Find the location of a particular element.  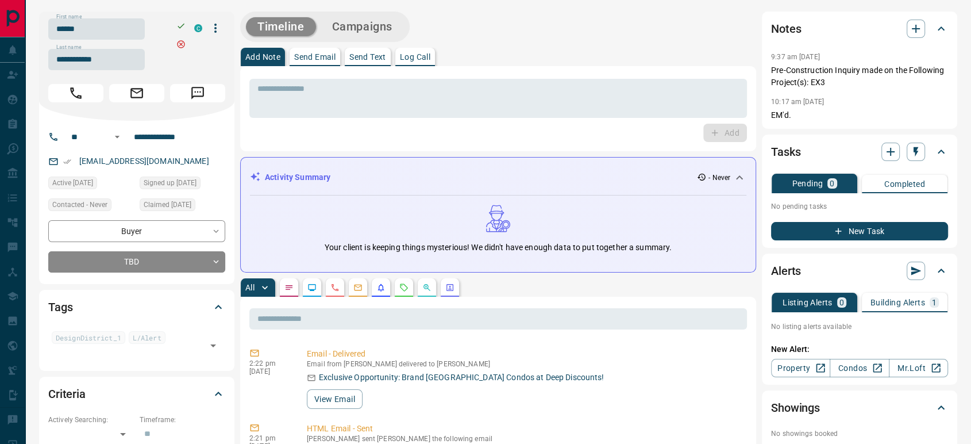

svg: Email Verified is located at coordinates (67, 161).